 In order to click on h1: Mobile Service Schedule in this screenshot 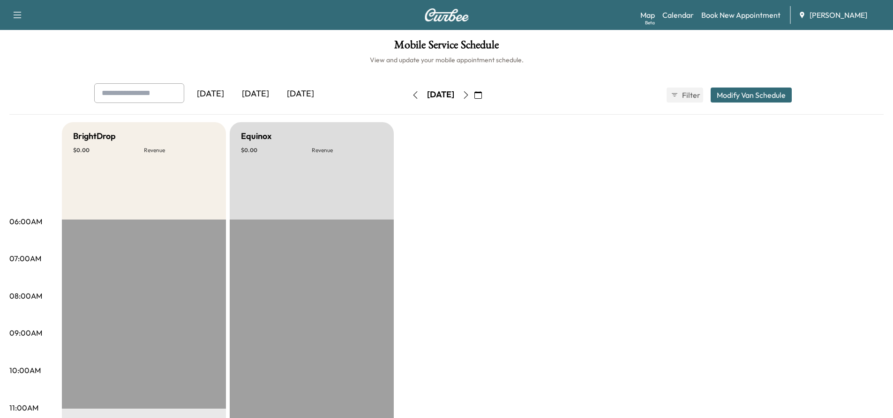, I will do `click(446, 47)`.